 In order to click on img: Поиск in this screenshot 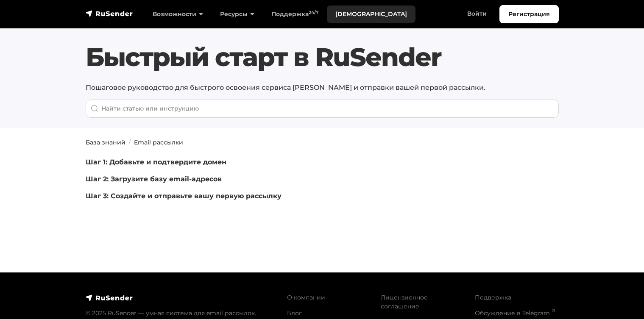, I will do `click(95, 108)`.